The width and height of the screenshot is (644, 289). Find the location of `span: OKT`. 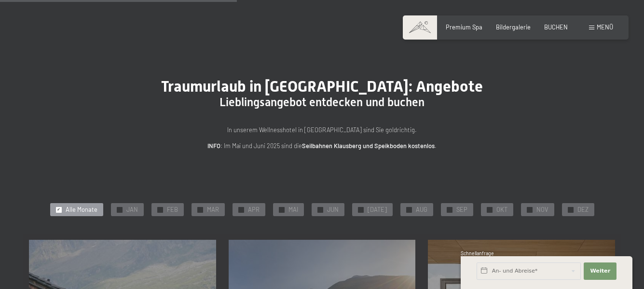

span: OKT is located at coordinates (502, 210).